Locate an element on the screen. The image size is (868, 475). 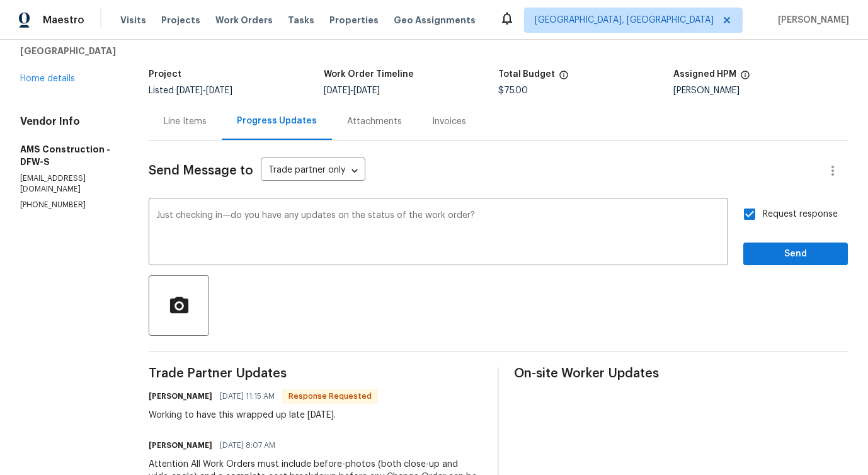
h4: Vendor Info is located at coordinates (69, 121).